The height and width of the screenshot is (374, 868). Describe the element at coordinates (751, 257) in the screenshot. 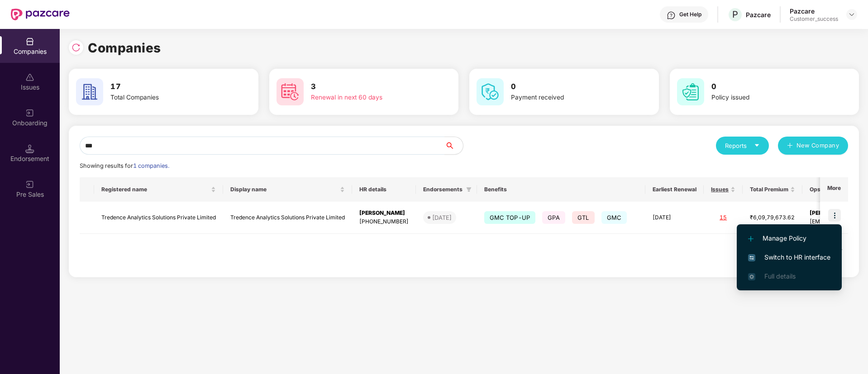

I see `img: svg+xml;base64,PHN2ZyB4bWxucz0iaHR0cDovL3d3dy53My5vcmcvMjAwMC9zdmciIHdpZHRoPSIxNiIgaGVpZ2h0PSIxNi...` at that location.